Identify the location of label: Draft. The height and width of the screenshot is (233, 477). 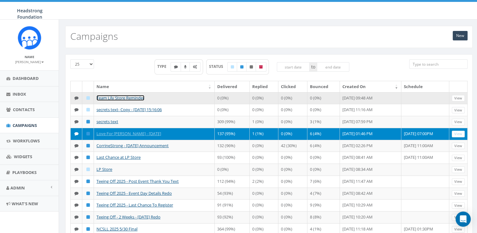
(233, 67).